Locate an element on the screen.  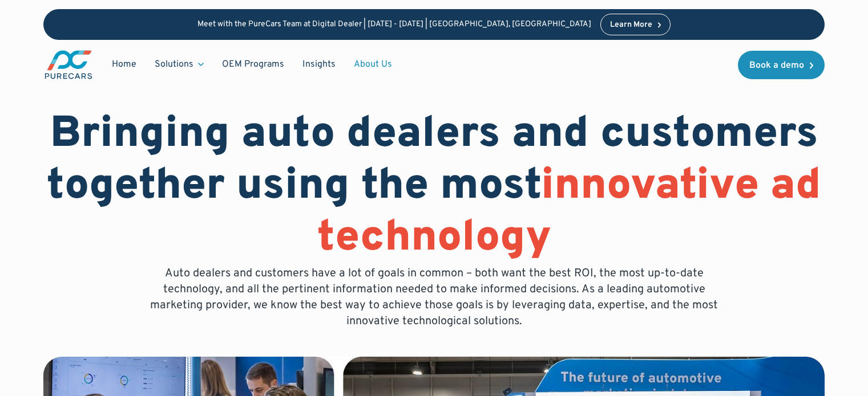
a: main is located at coordinates (68, 64).